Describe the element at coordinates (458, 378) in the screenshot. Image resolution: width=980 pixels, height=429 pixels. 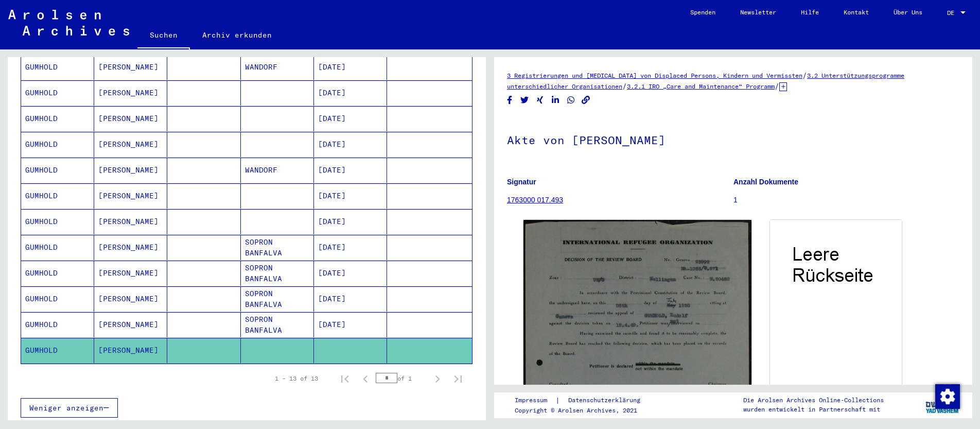
I see `button: Last page` at that location.